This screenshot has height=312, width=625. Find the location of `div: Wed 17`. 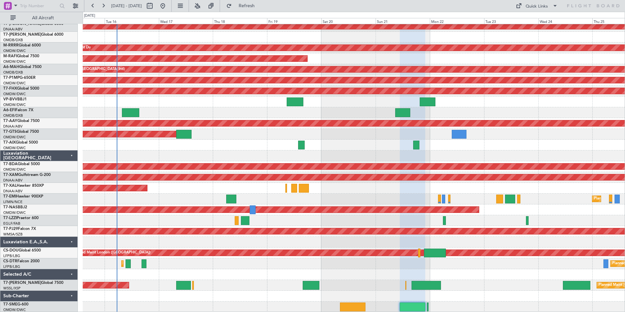

div: Wed 17 is located at coordinates (186, 21).